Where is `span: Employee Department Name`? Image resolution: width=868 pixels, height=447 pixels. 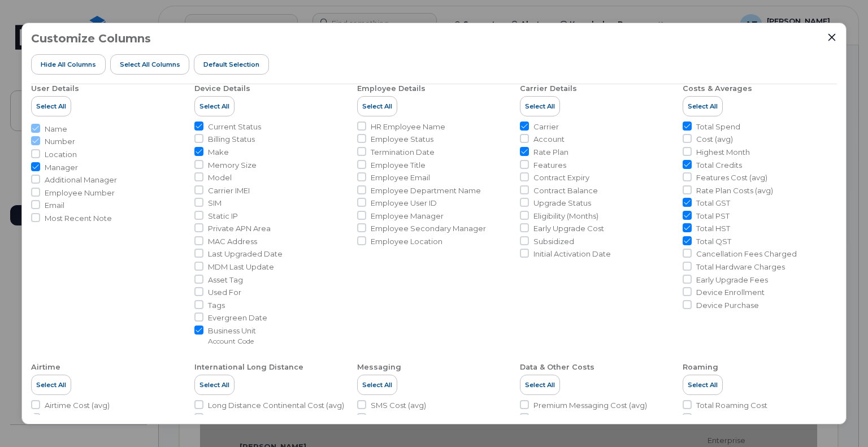
span: Employee Department Name is located at coordinates (425, 191).